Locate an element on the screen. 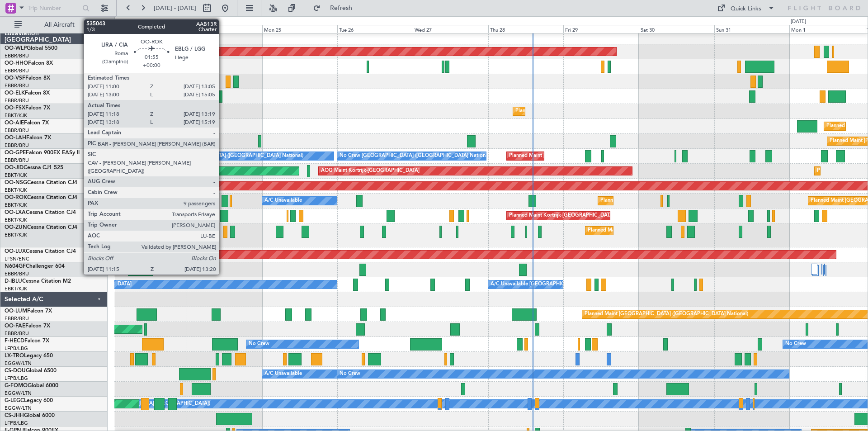  a: D-IBLUCessna Citation M2 is located at coordinates (38, 281).